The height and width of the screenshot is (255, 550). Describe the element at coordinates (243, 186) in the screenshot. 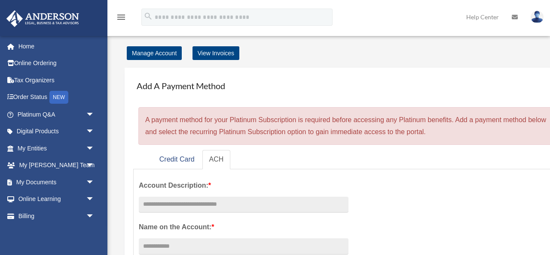

I see `label: Account Description:` at that location.